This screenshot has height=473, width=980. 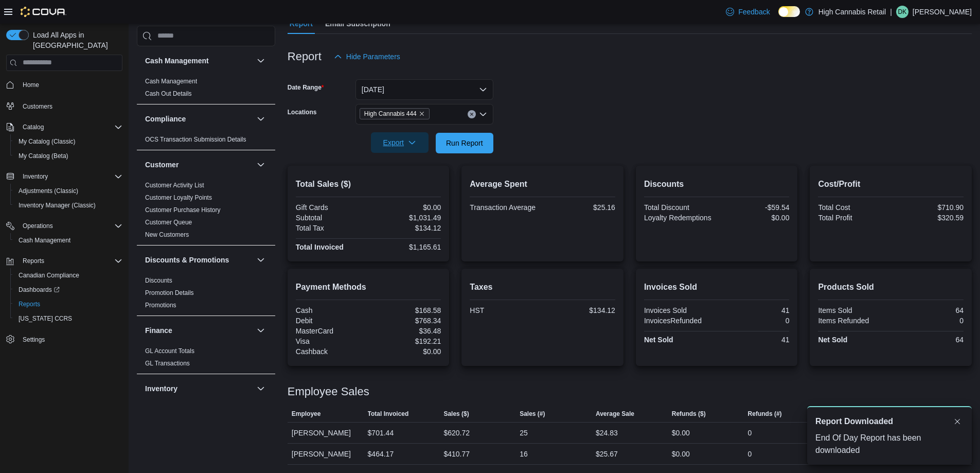 What do you see at coordinates (205, 89) in the screenshot?
I see `div: Cash Management` at bounding box center [205, 89].